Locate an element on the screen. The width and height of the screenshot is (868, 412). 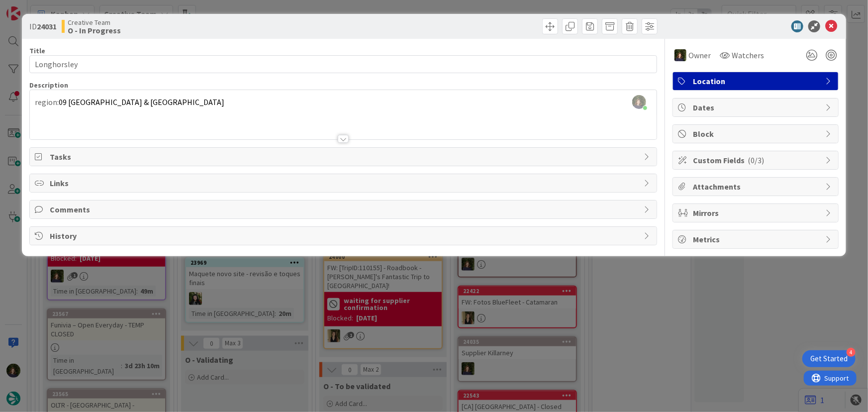
input: type card name here... is located at coordinates (344, 64).